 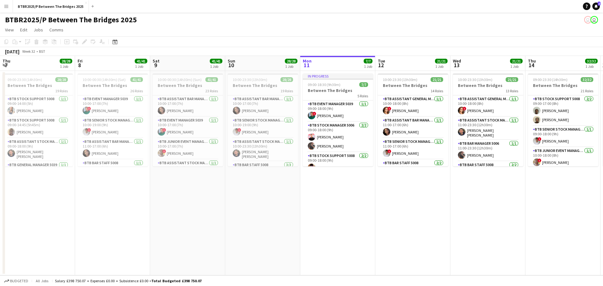 What do you see at coordinates (587, 91) in the screenshot?
I see `span: 21 Roles` at bounding box center [587, 91].